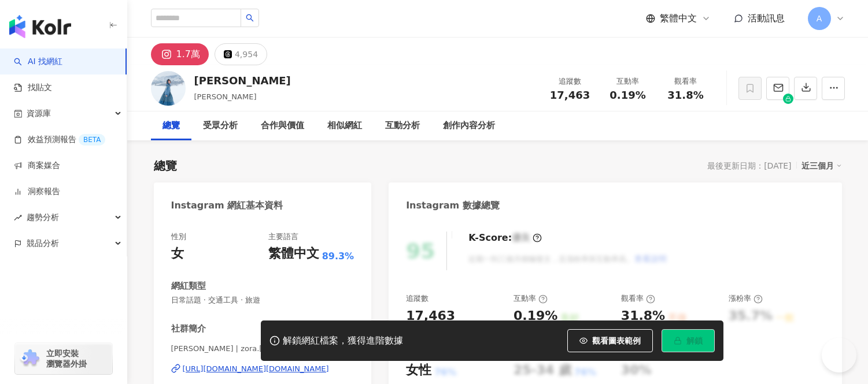 This screenshot has height=384, width=868. What do you see at coordinates (59, 140) in the screenshot?
I see `a: 效益預測報告BETA` at bounding box center [59, 140].